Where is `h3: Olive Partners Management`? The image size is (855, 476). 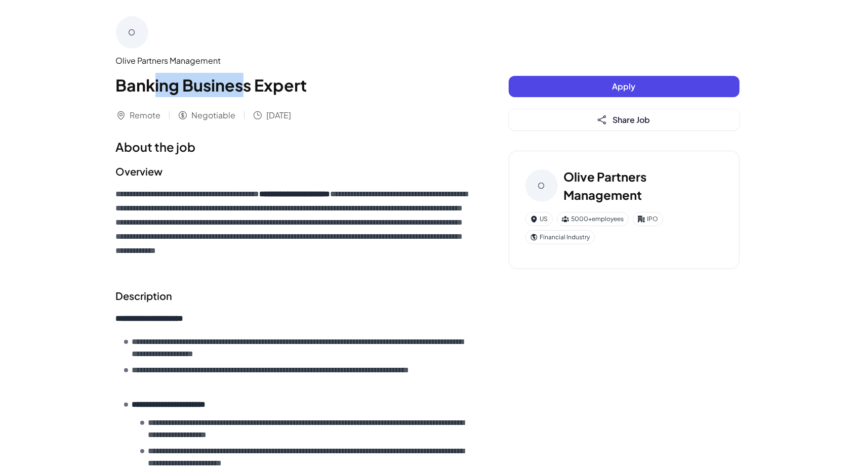 h3: Olive Partners Management is located at coordinates (643, 186).